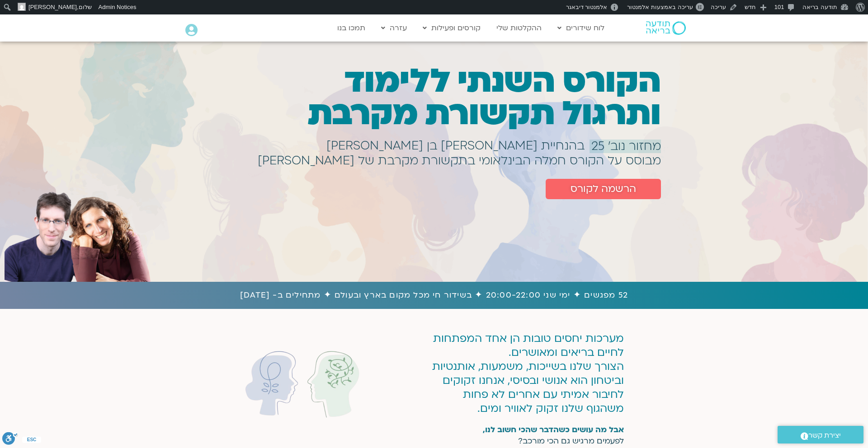 Image resolution: width=868 pixels, height=448 pixels. Describe the element at coordinates (554, 429) in the screenshot. I see `strong: אבל מה עושים כשהדבר שהכי חשוב לנו,` at that location.